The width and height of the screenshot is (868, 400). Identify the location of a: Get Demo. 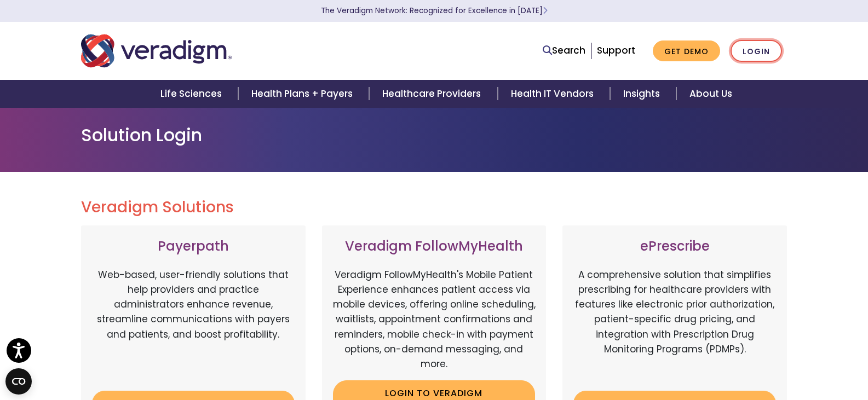
(686, 51).